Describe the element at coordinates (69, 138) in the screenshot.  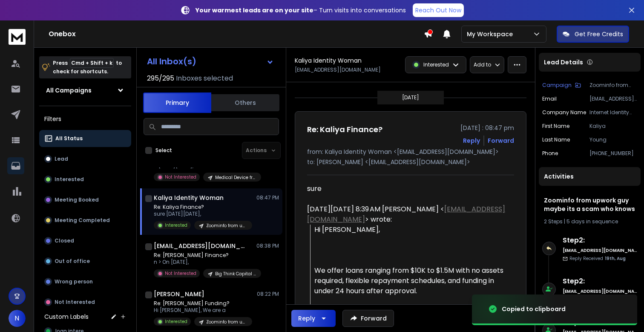
I see `p: All Status` at that location.